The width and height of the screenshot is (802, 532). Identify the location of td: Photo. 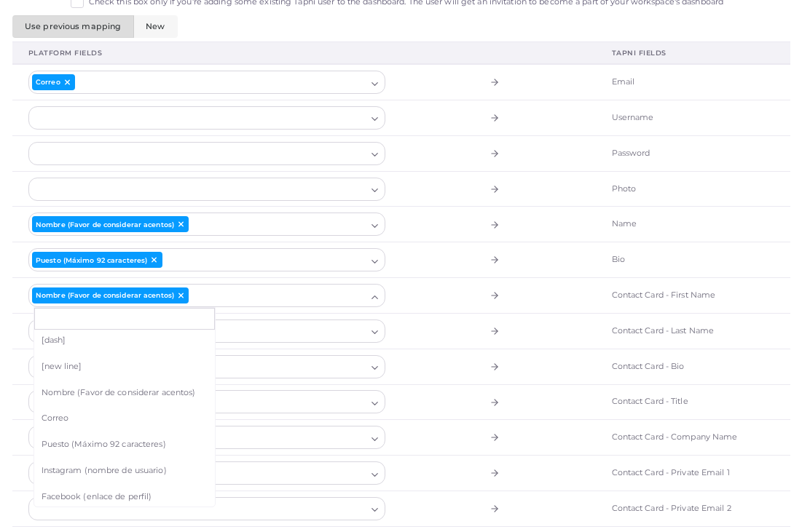
(677, 189).